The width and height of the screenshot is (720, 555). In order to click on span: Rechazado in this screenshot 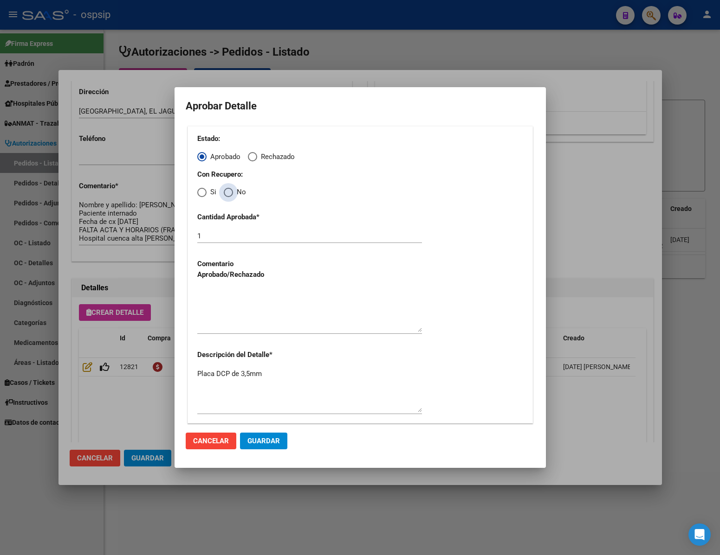, I will do `click(276, 157)`.